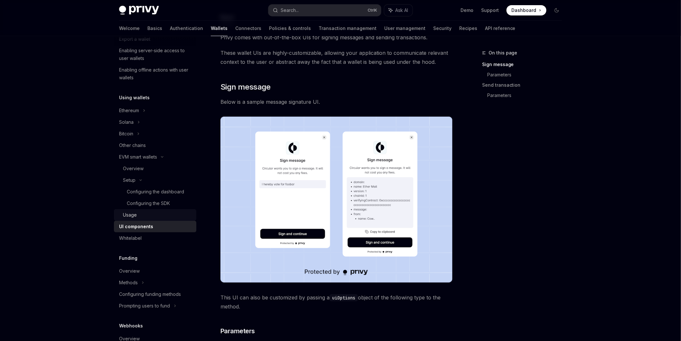 The image size is (681, 341). I want to click on button: Toggle dark mode, so click(557, 10).